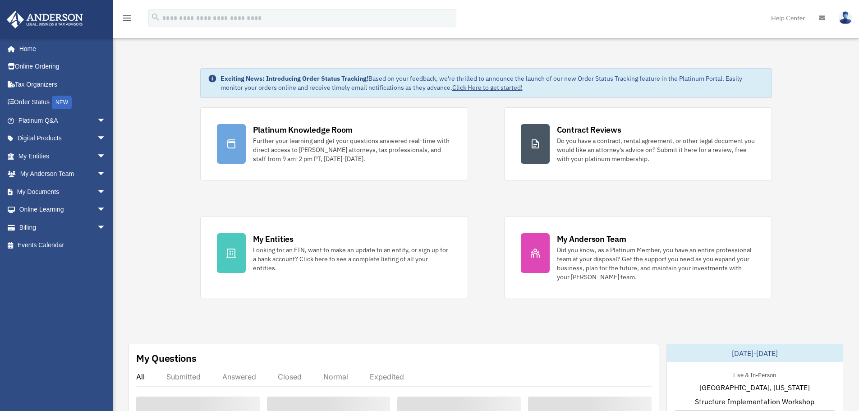 This screenshot has width=859, height=411. What do you see at coordinates (63, 156) in the screenshot?
I see `a: My Entitiesarrow_drop_down` at bounding box center [63, 156].